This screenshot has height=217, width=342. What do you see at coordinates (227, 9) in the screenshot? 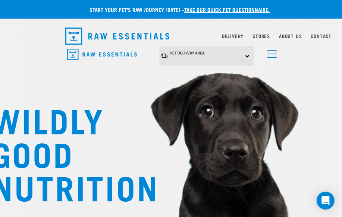
I see `a: take our quick pet questionnaire.` at bounding box center [227, 9].